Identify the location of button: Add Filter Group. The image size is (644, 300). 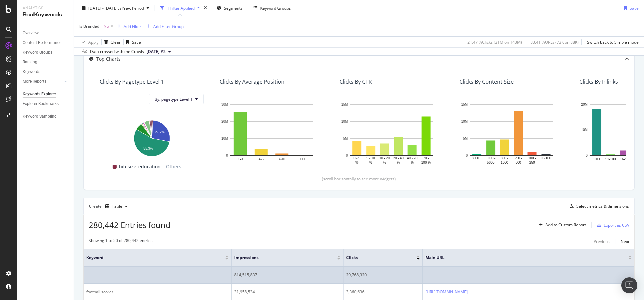
(164, 27).